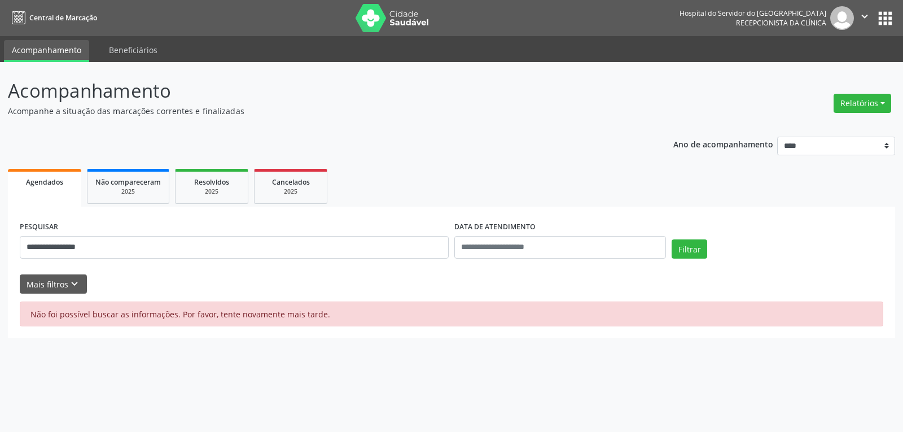  I want to click on span: Resolvidos, so click(212, 182).